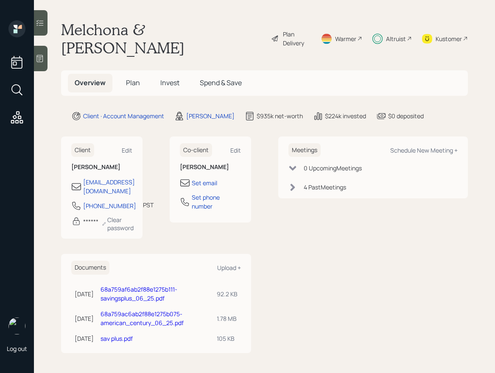  What do you see at coordinates (345, 116) in the screenshot?
I see `div: $224k invested` at bounding box center [345, 116].